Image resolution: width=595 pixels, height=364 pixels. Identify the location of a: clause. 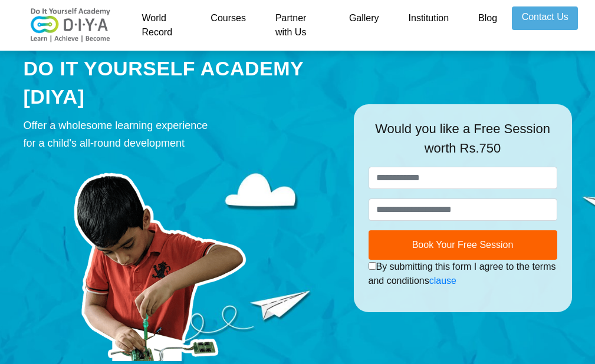
(443, 280).